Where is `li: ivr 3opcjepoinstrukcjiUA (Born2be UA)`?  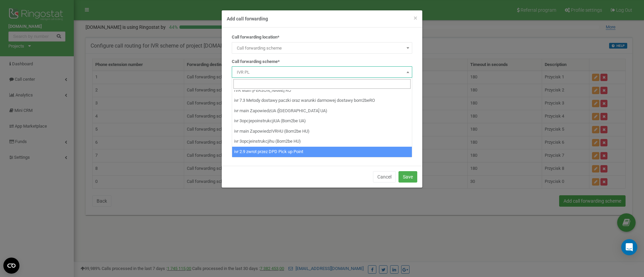 li: ivr 3opcjepoinstrukcjiUA (Born2be UA) is located at coordinates (322, 121).